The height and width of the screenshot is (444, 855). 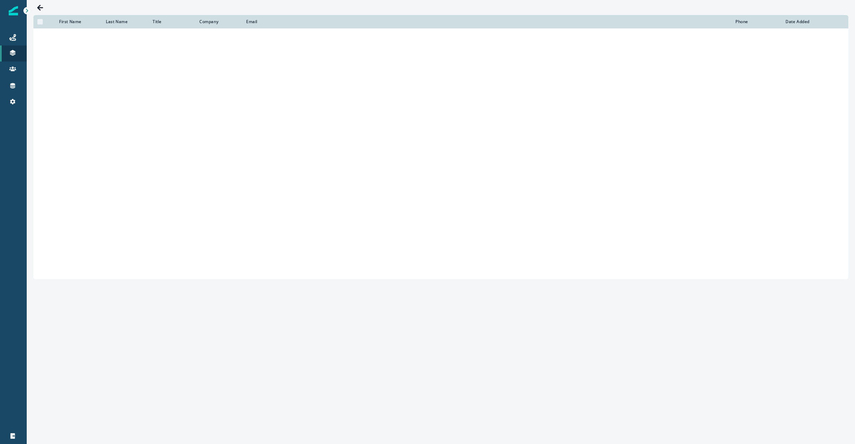 What do you see at coordinates (40, 8) in the screenshot?
I see `button: Go back` at bounding box center [40, 8].